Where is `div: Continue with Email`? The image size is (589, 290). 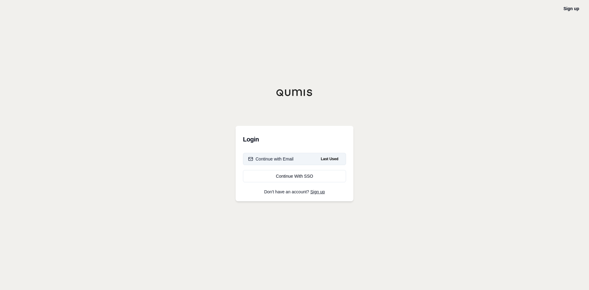
div: Continue with Email is located at coordinates (271, 159).